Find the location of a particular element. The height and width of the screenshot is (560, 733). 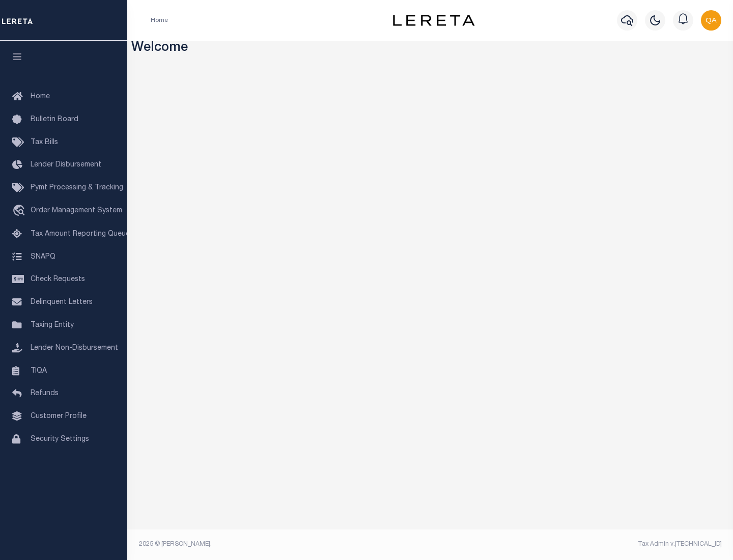

span: Taxing Entity is located at coordinates (52, 325).